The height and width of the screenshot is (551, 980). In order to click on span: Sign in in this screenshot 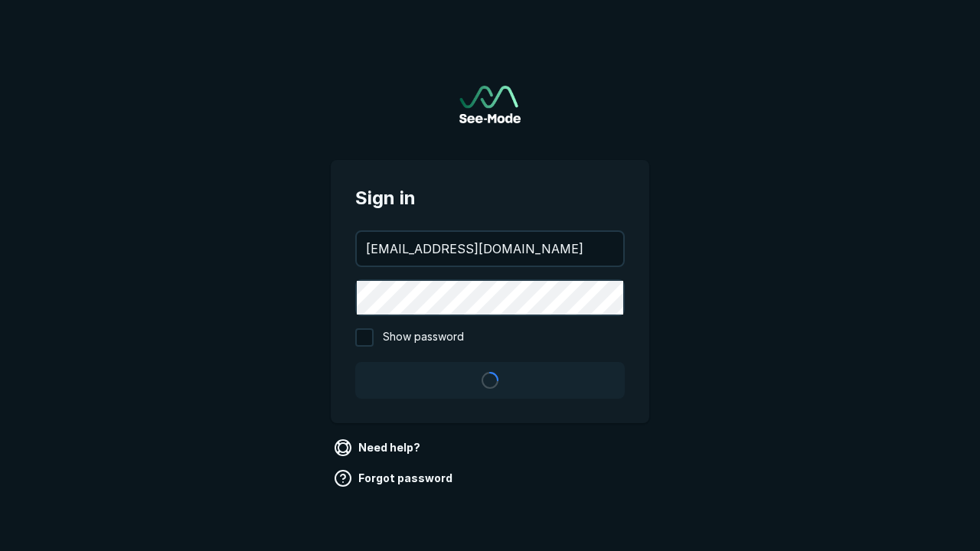, I will do `click(490, 198)`.